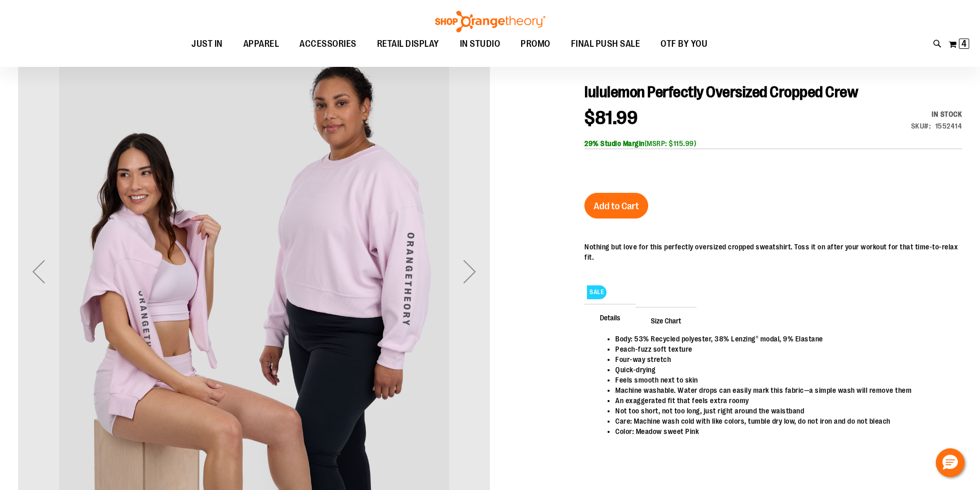  Describe the element at coordinates (684, 45) in the screenshot. I see `a: OTF BY YOU` at that location.